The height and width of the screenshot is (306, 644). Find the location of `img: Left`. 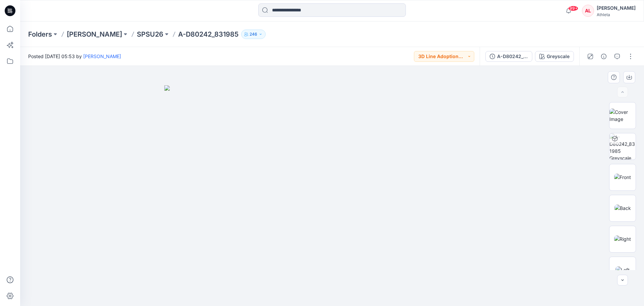

img: Left is located at coordinates (623, 270).